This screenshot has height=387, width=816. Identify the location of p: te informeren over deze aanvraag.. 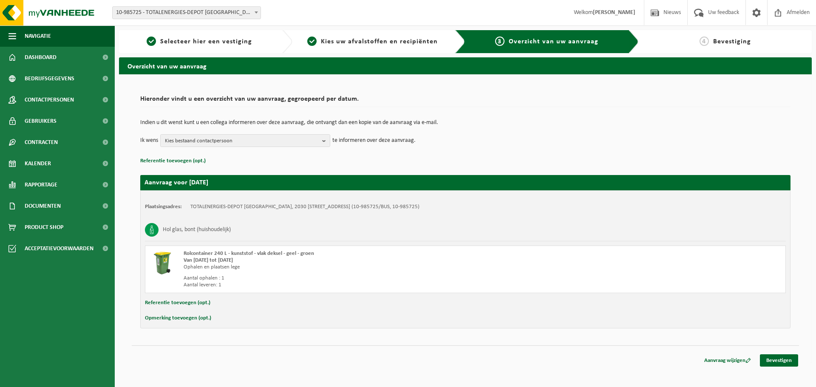
(374, 141).